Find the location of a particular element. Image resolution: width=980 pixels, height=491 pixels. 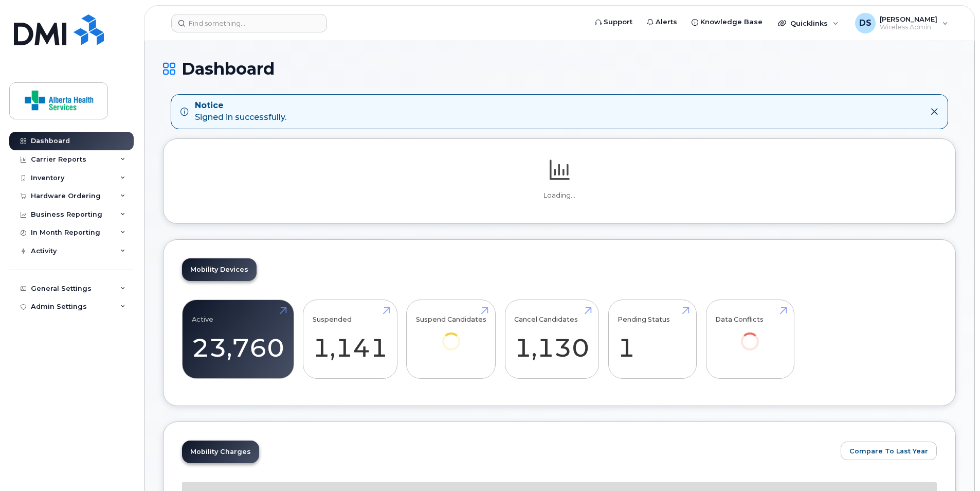

a: Active 23,760 is located at coordinates (238, 339).